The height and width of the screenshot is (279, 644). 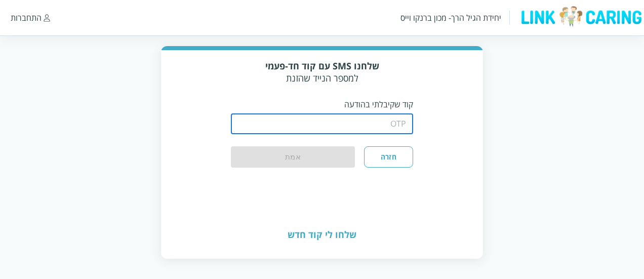 What do you see at coordinates (388, 157) in the screenshot?
I see `button: חזרה` at bounding box center [388, 157].